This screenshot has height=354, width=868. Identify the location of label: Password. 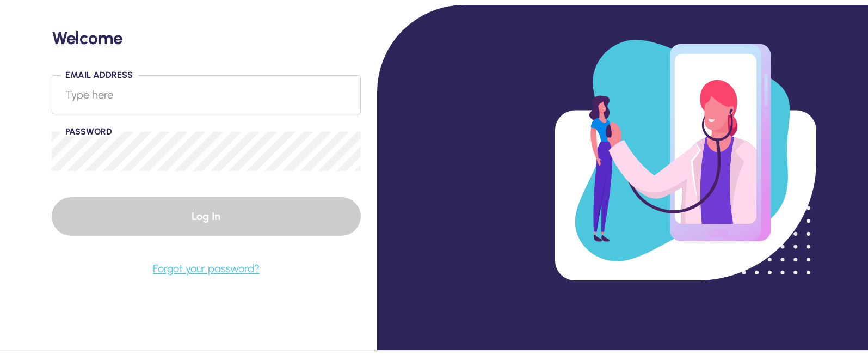
(89, 132).